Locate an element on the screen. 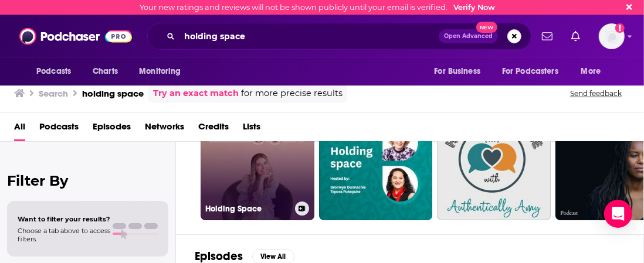 The image size is (644, 263). span: Credits is located at coordinates (213, 129).